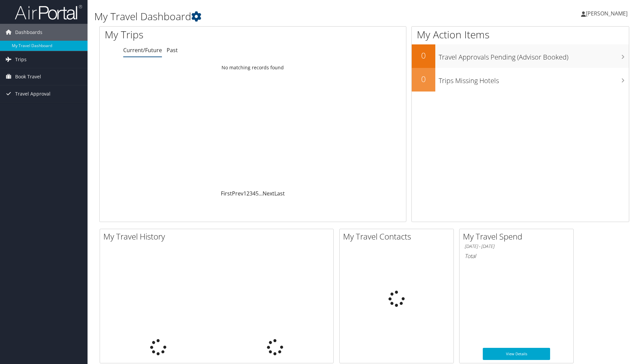 This screenshot has height=364, width=641. I want to click on a: Past, so click(172, 50).